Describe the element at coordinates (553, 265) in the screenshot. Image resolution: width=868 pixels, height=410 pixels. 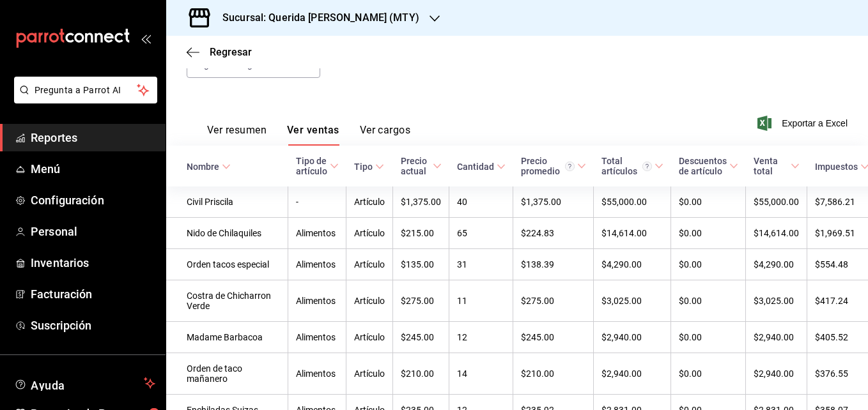
I see `td: $138.39` at that location.